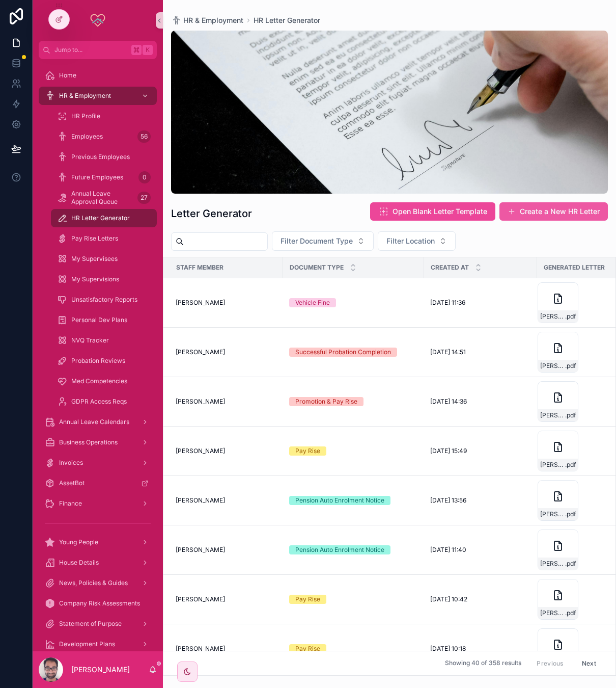 This screenshot has width=616, height=688. What do you see at coordinates (104, 300) in the screenshot?
I see `a: Unsatisfactory Reports` at bounding box center [104, 300].